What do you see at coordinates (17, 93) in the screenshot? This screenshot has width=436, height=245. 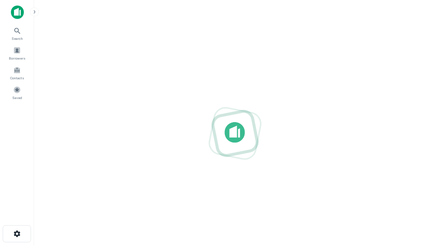 I see `div: Saved` at bounding box center [17, 93].